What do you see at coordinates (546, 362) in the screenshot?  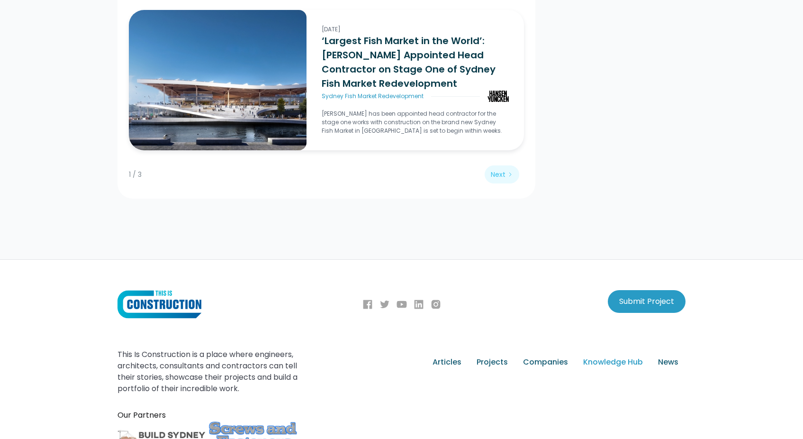 I see `div: Companies` at bounding box center [546, 362].